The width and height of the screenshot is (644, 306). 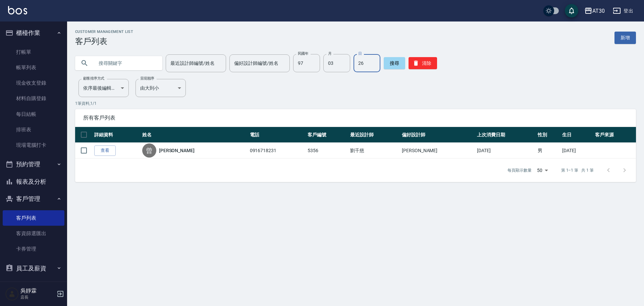 I want to click on img: Logo, so click(x=17, y=10).